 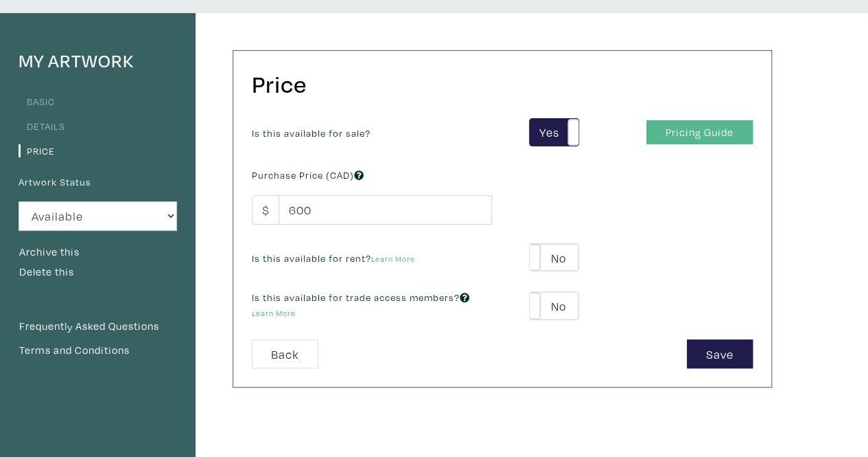 What do you see at coordinates (308, 175) in the screenshot?
I see `label: Purchase Price (CAD)` at bounding box center [308, 175].